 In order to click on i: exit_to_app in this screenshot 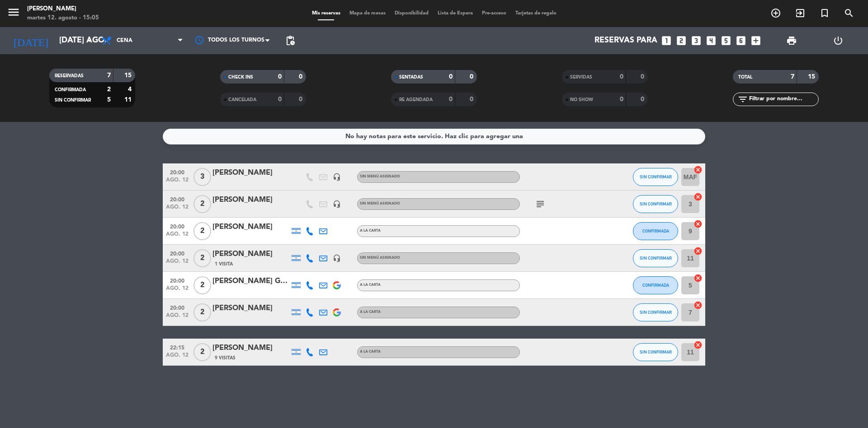, I will do `click(800, 13)`.